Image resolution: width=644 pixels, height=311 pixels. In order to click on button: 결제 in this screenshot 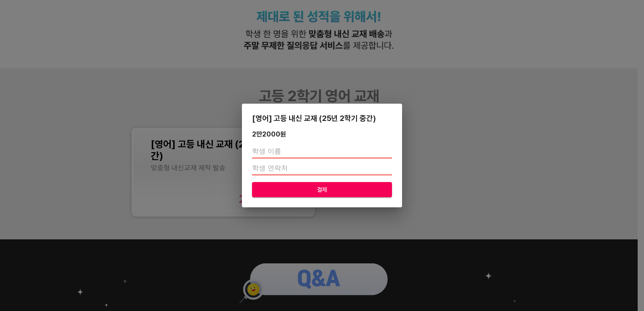, I will do `click(322, 190)`.